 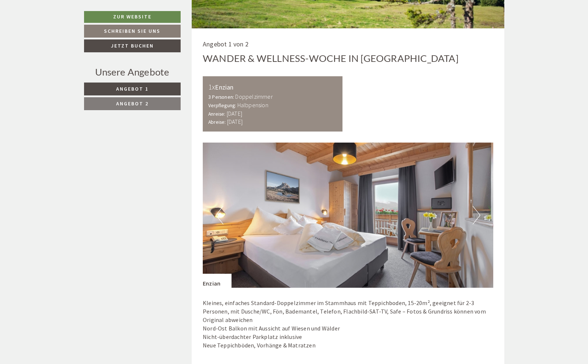 I want to click on b: 1x, so click(x=212, y=86).